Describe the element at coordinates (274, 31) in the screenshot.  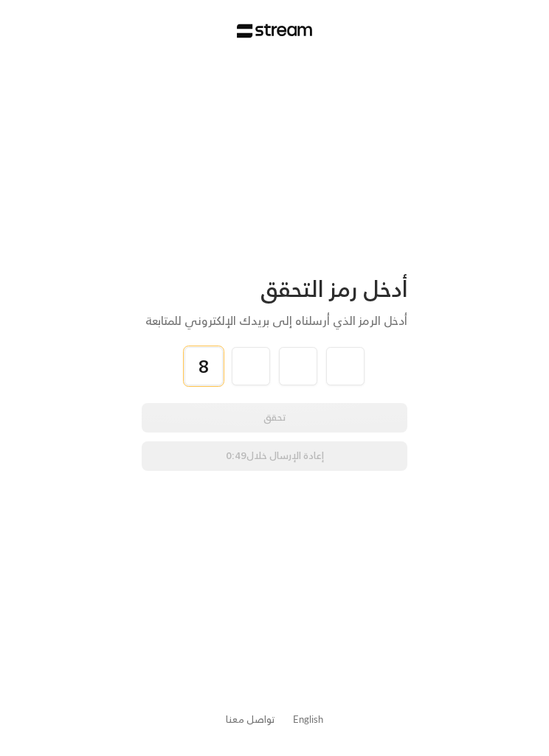
I see `img: Stream Logo` at that location.